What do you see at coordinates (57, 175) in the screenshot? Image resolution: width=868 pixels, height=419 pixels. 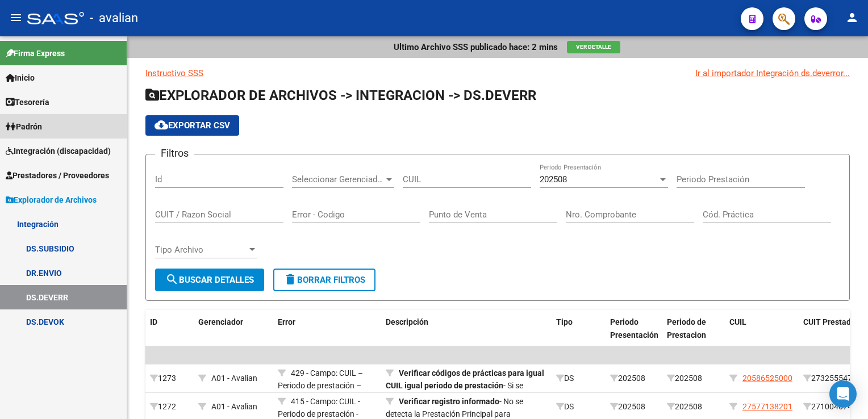 I see `span: Prestadores / Proveedores` at bounding box center [57, 175].